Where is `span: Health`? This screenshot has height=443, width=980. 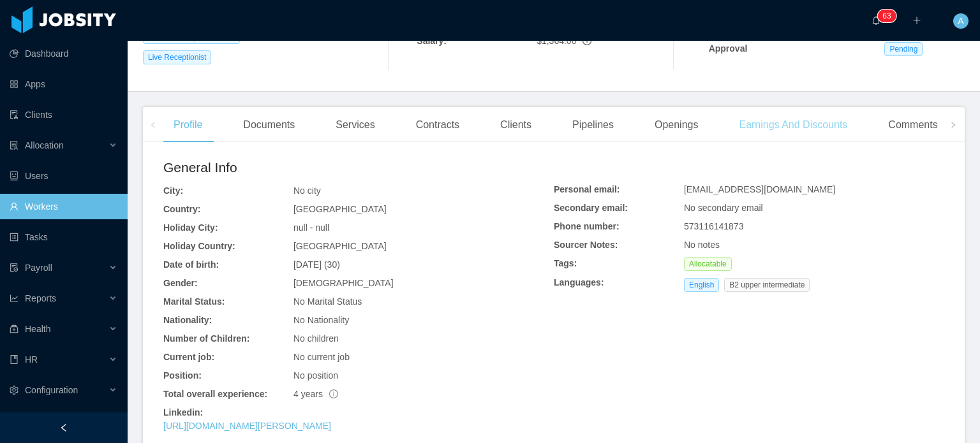
span: Health is located at coordinates (38, 329).